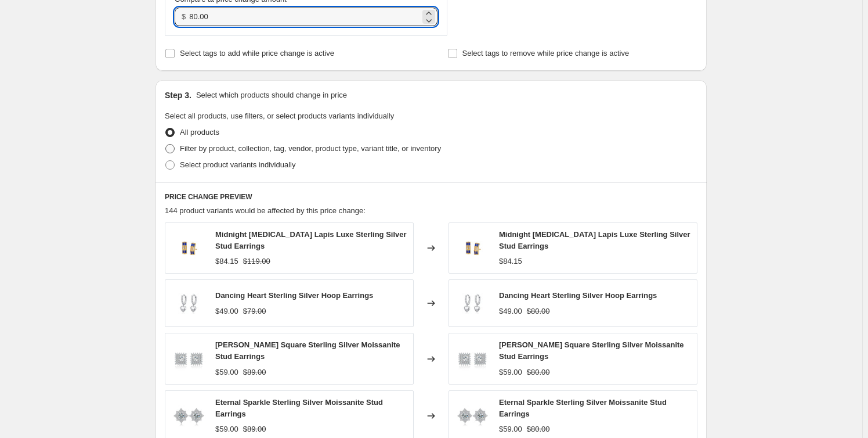 The width and height of the screenshot is (868, 438). Describe the element at coordinates (200, 131) in the screenshot. I see `span: All products` at that location.